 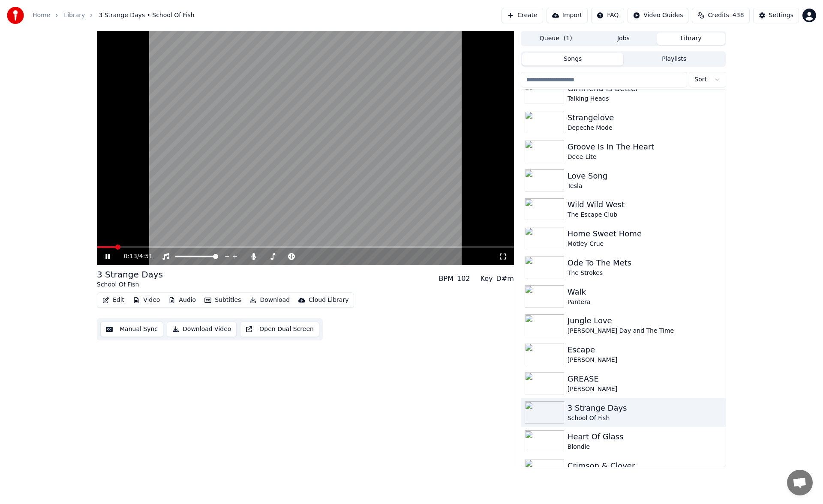 I want to click on div: Escape, so click(x=644, y=350).